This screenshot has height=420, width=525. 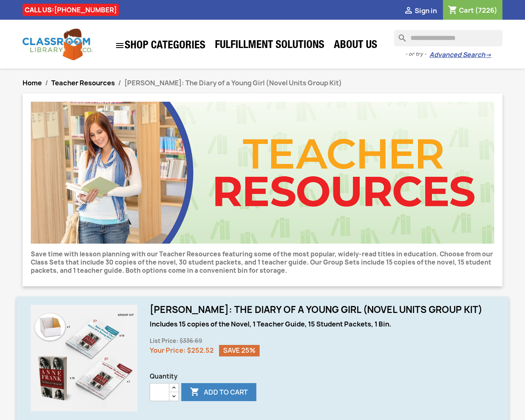 What do you see at coordinates (239, 351) in the screenshot?
I see `span: Save 25%` at bounding box center [239, 351].